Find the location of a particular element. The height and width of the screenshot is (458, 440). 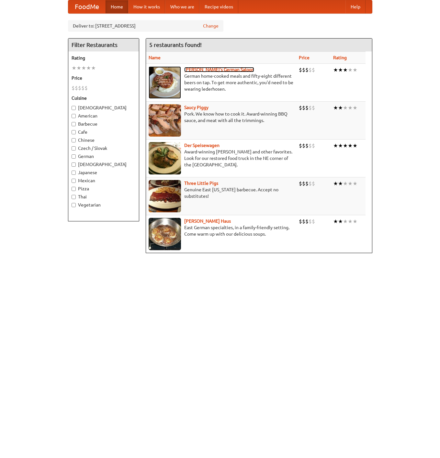

a: How it works is located at coordinates (147, 7).